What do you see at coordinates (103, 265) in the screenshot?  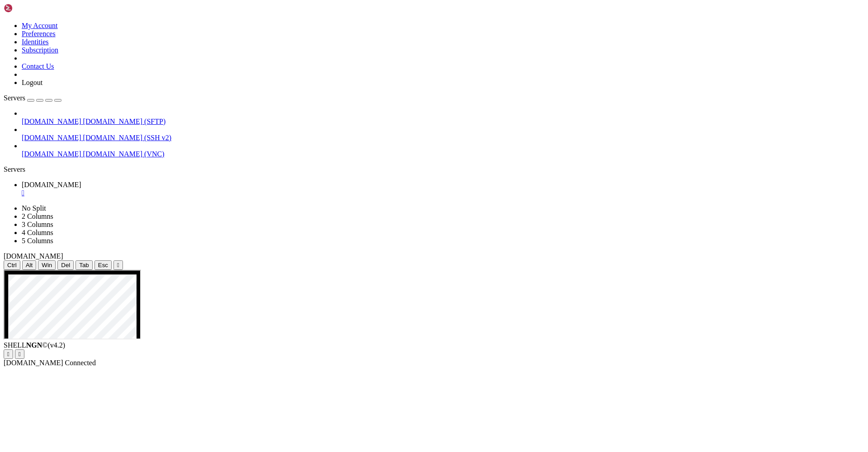 I see `button: Esc` at bounding box center [103, 265].